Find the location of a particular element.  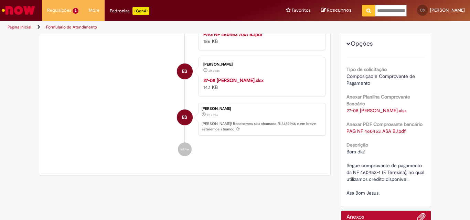

a: Download de PAG NF 460453 ASA BJ.pdf is located at coordinates (376, 131).